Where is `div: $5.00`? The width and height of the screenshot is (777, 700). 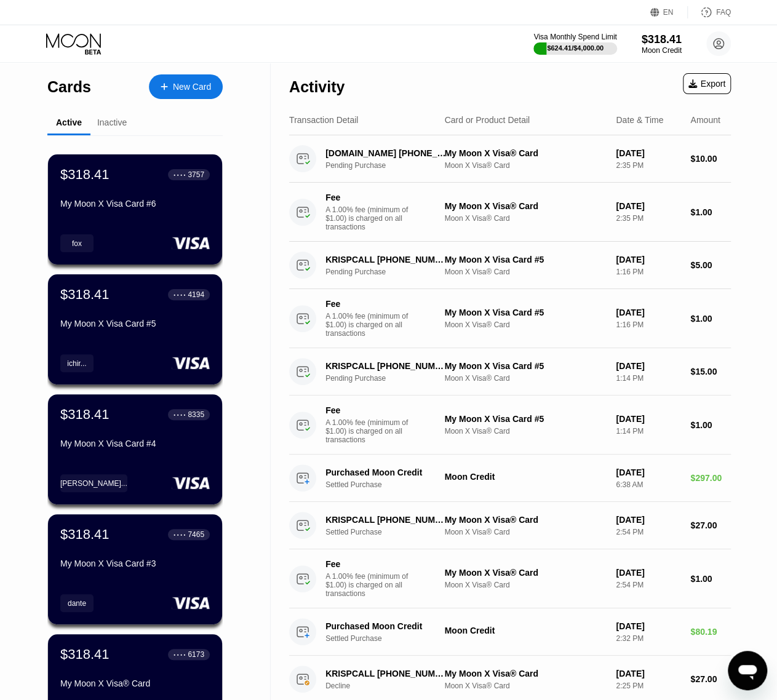
div: $5.00 is located at coordinates (711, 265).